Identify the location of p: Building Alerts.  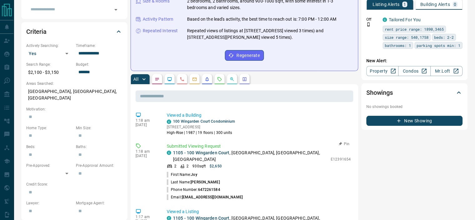
(435, 4).